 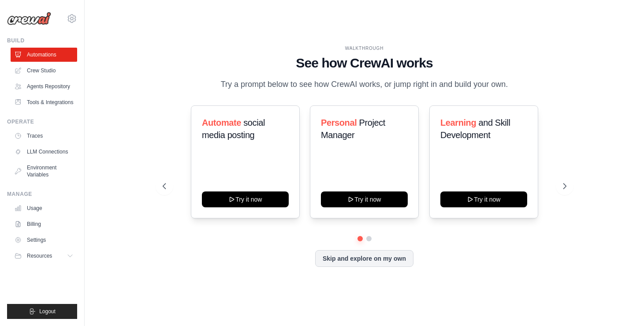 I want to click on a: LLM Connections, so click(x=44, y=152).